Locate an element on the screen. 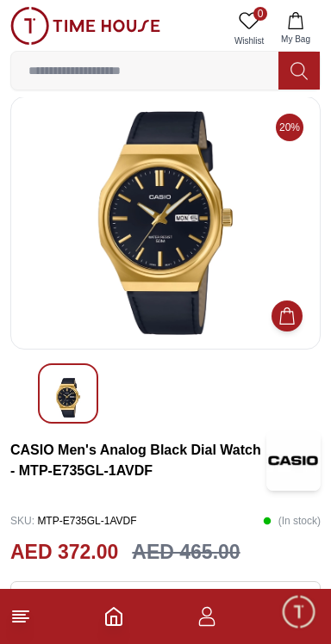 The height and width of the screenshot is (644, 331). p: MTP-E735GL-1AVDF is located at coordinates (73, 521).